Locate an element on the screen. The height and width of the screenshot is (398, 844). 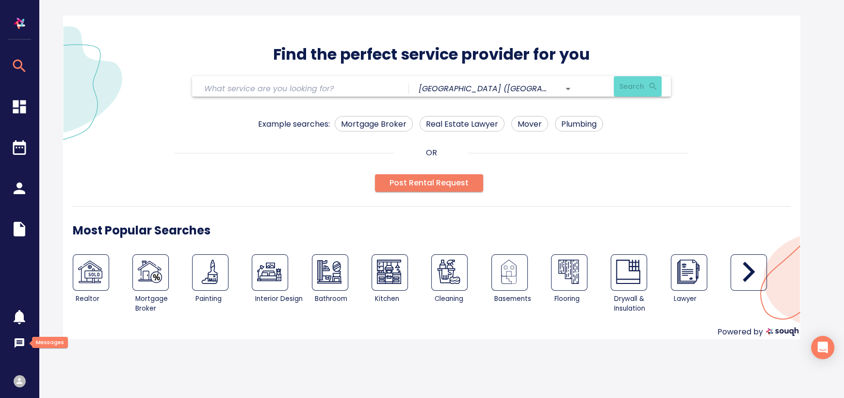
svg: Calendar is located at coordinates (19, 147).